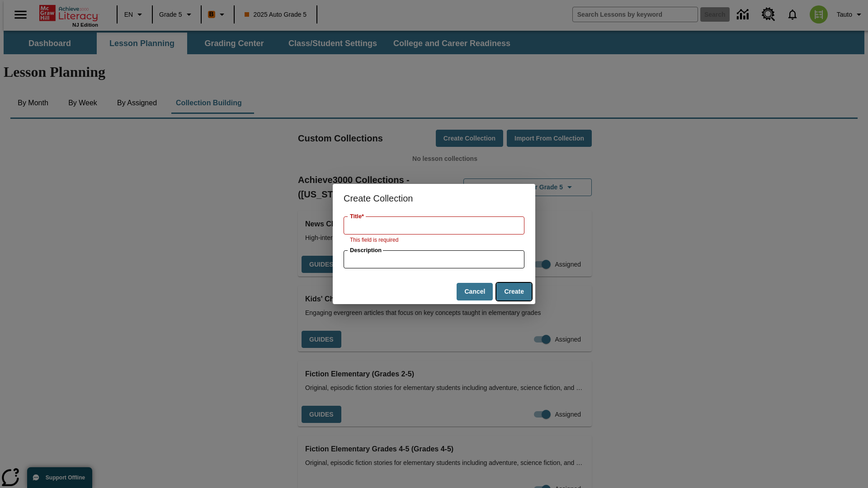  I want to click on button: Cancel, so click(475, 292).